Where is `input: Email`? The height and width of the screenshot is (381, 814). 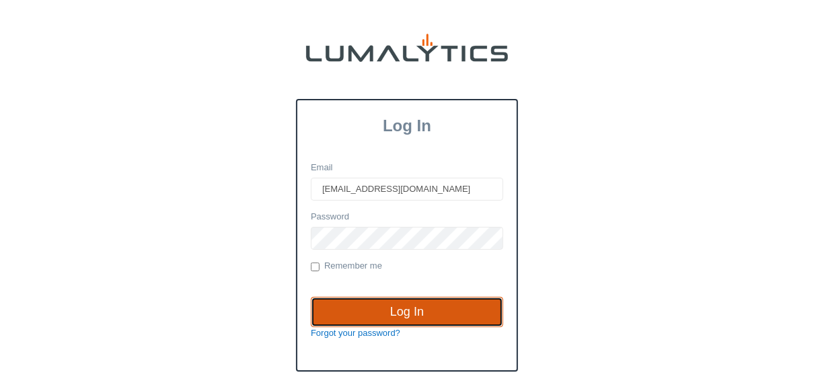
input: Email is located at coordinates (407, 189).